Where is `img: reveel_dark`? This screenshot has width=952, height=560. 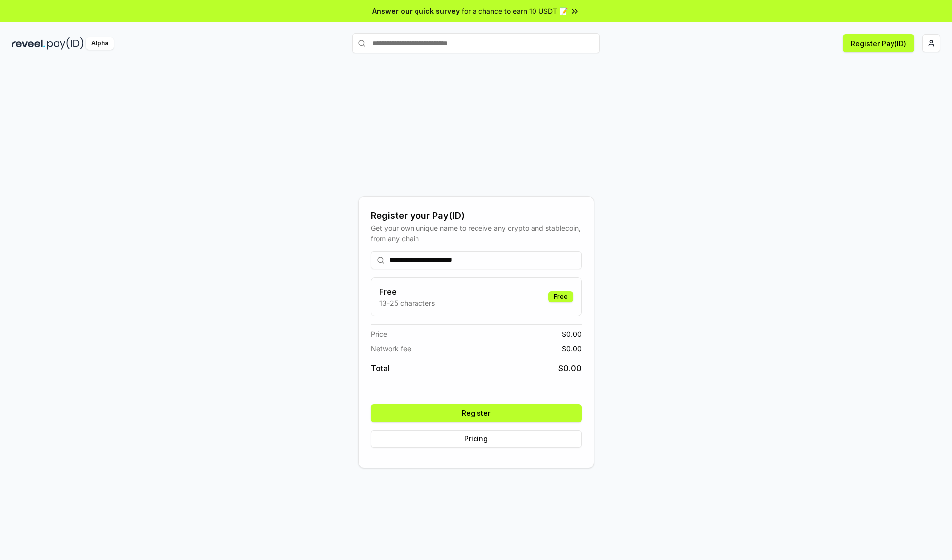 img: reveel_dark is located at coordinates (29, 43).